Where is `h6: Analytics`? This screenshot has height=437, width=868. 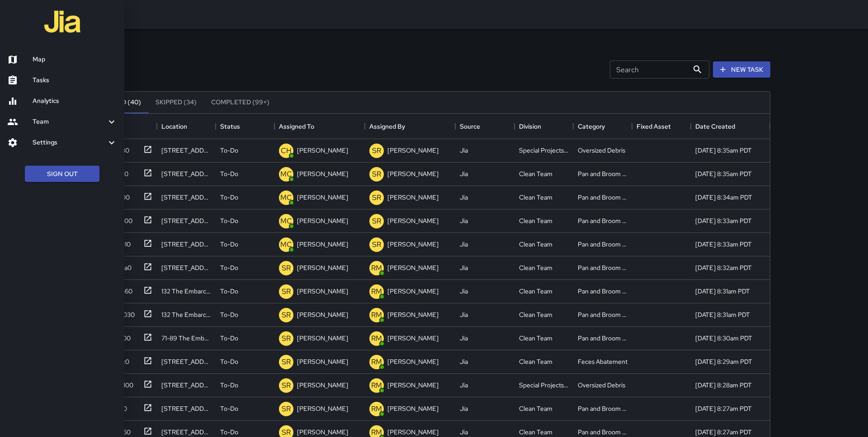
h6: Analytics is located at coordinates (75, 101).